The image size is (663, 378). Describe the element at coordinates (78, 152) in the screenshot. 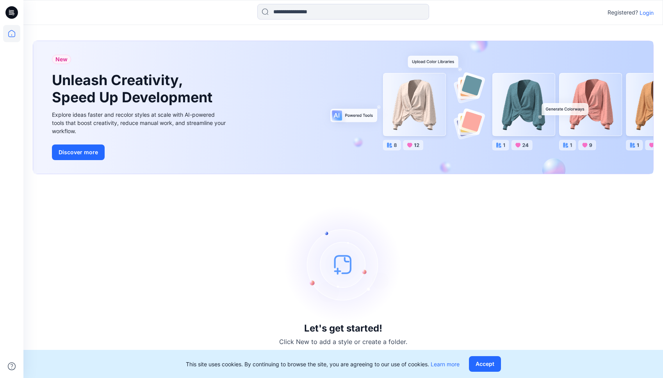

I see `button: Discover more` at that location.